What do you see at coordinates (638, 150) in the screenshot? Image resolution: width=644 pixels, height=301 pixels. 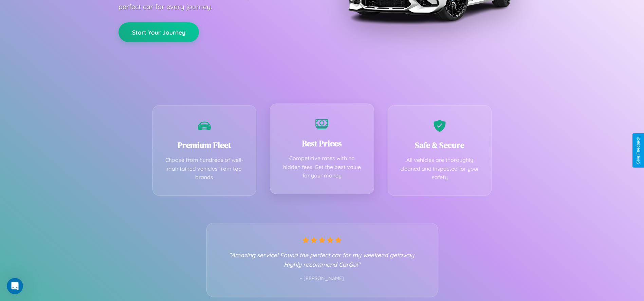 I see `div: Give Feedback` at bounding box center [638, 150].